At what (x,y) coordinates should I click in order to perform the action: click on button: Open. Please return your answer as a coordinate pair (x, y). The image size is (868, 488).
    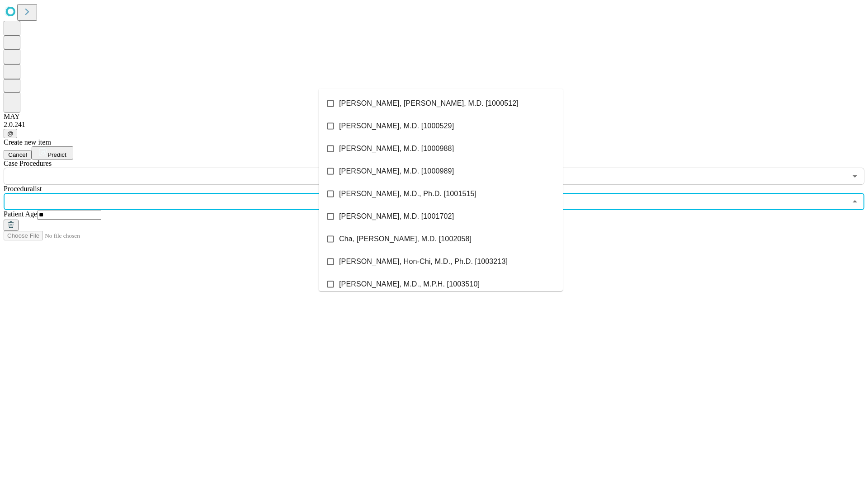
    Looking at the image, I should click on (855, 176).